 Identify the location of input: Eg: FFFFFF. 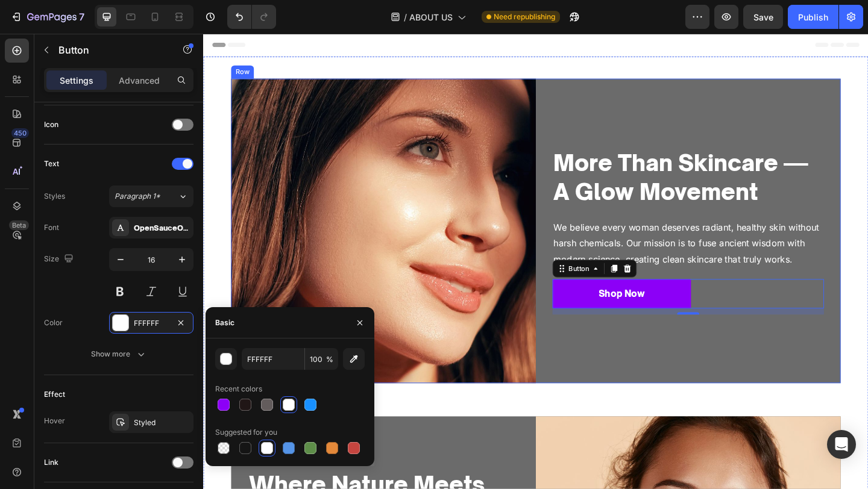
(273, 359).